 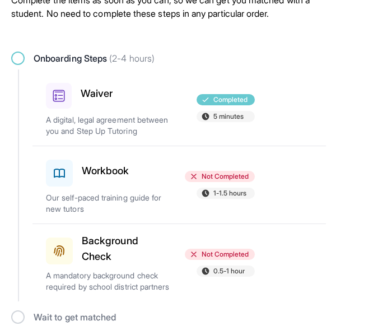 I want to click on a: Background CheckNot Completed0.5-1 hourA mandatory background check required by school district p..., so click(x=179, y=263).